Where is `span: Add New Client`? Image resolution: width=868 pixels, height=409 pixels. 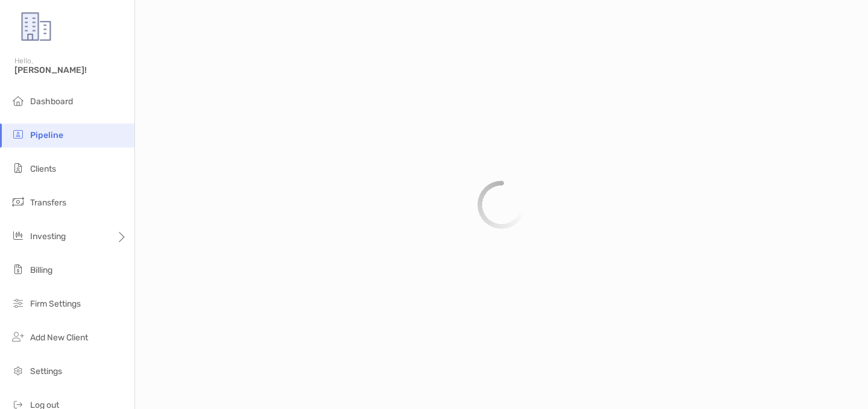
span: Add New Client is located at coordinates (59, 338).